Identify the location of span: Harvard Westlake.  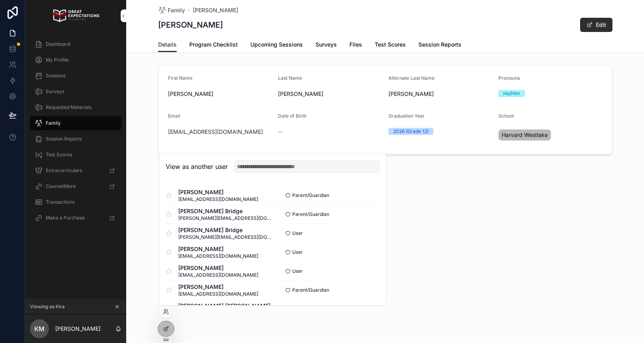
(525, 135).